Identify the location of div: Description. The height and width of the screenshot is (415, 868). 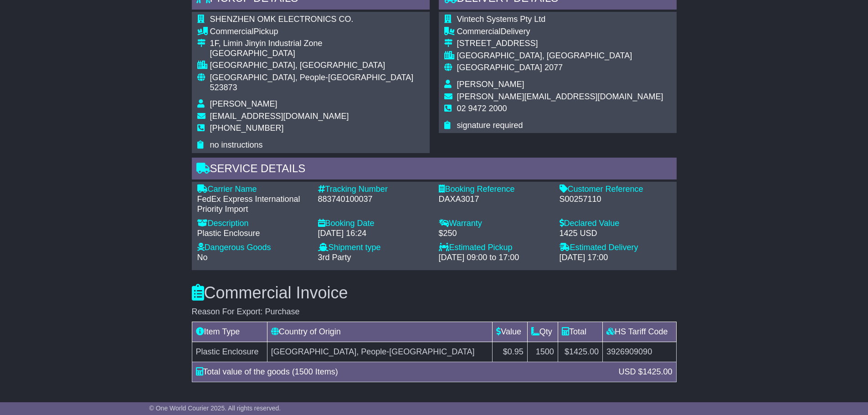
(252, 224).